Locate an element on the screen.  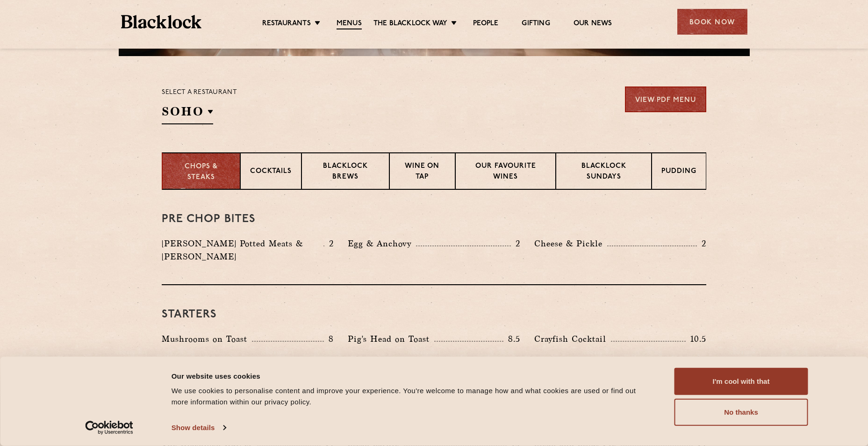
p: Cheese & Pickle is located at coordinates (571, 243).